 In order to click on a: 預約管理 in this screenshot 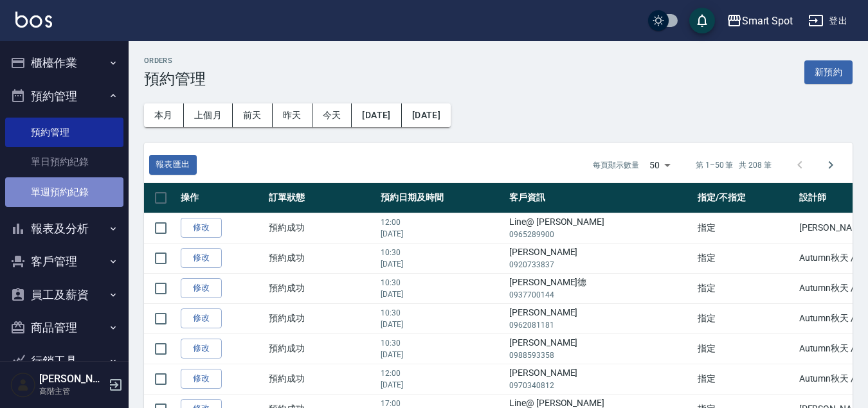, I will do `click(65, 133)`.